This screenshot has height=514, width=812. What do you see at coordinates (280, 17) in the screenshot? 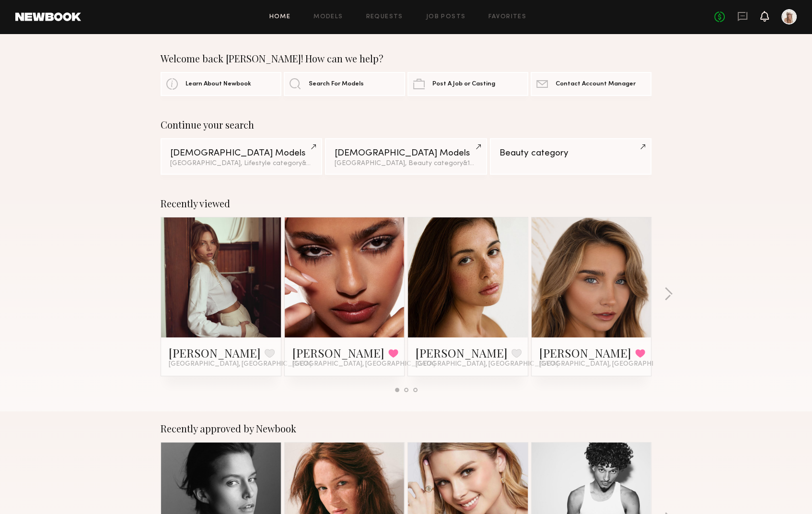
I see `a: Home` at bounding box center [280, 17].